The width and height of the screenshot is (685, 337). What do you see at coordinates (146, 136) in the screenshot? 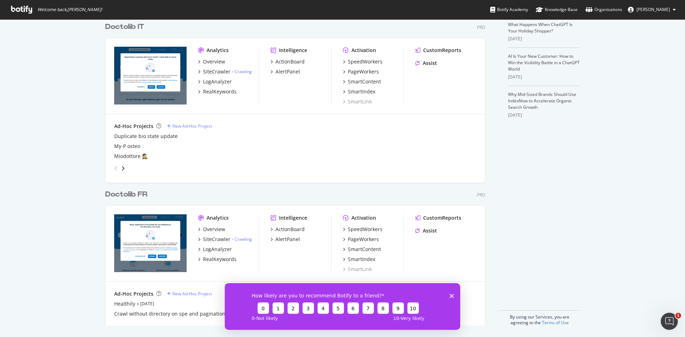
I see `div: Duplicate bio state update` at bounding box center [146, 136].